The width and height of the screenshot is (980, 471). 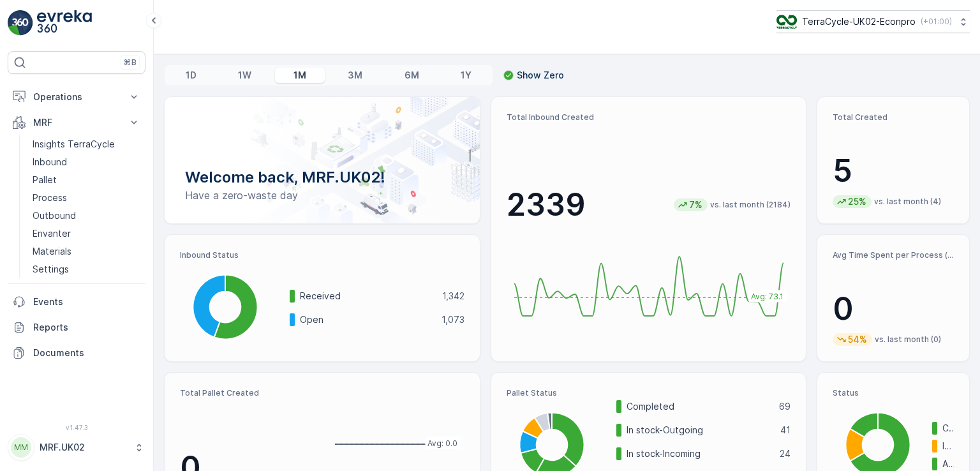 I want to click on p: Open, so click(x=366, y=319).